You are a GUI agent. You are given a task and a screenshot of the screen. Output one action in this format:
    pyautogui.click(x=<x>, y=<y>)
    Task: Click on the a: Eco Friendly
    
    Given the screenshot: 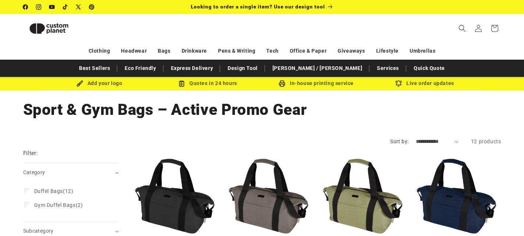 What is the action you would take?
    pyautogui.click(x=140, y=68)
    